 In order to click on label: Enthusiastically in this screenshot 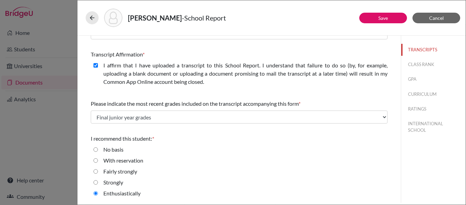, I will do `click(122, 193)`.